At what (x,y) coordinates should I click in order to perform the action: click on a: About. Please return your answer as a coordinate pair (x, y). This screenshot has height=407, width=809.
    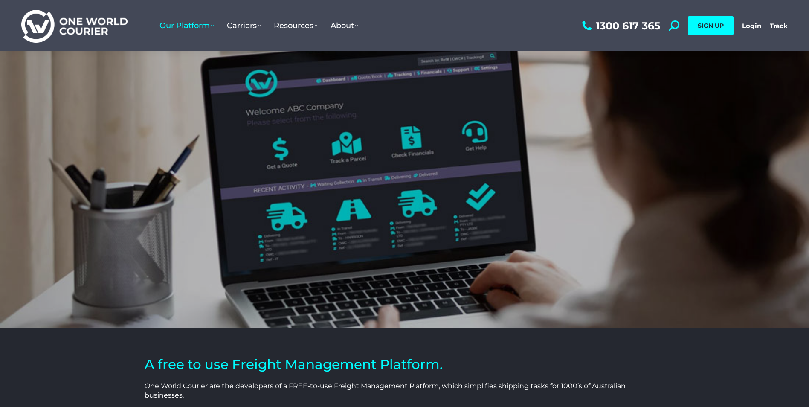
    Looking at the image, I should click on (344, 26).